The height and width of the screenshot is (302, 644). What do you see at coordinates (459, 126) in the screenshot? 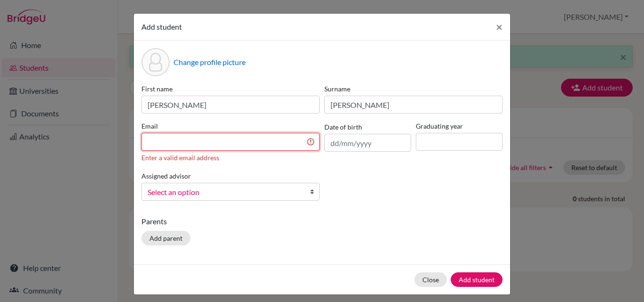
I see `label: Graduating year` at bounding box center [459, 126].